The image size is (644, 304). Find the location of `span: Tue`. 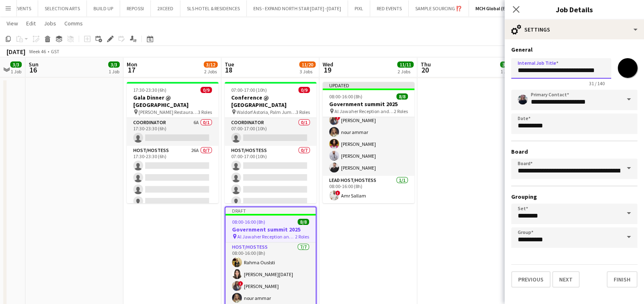

span: Tue is located at coordinates (229, 64).